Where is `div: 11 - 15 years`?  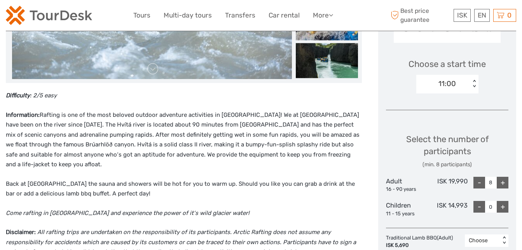
div: 11 - 15 years is located at coordinates (406, 213).